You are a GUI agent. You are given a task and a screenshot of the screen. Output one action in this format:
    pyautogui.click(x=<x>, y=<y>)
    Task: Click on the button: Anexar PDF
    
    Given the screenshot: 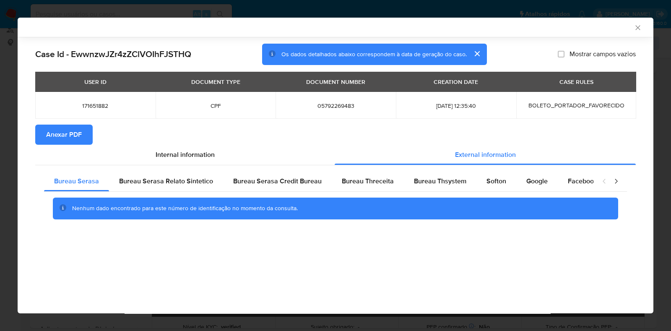 What is the action you would take?
    pyautogui.click(x=64, y=135)
    